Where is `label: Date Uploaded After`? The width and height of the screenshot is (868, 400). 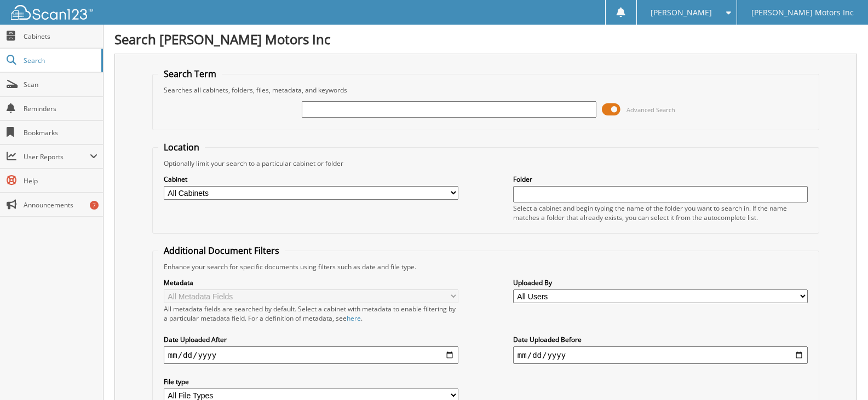 label: Date Uploaded After is located at coordinates (311, 339).